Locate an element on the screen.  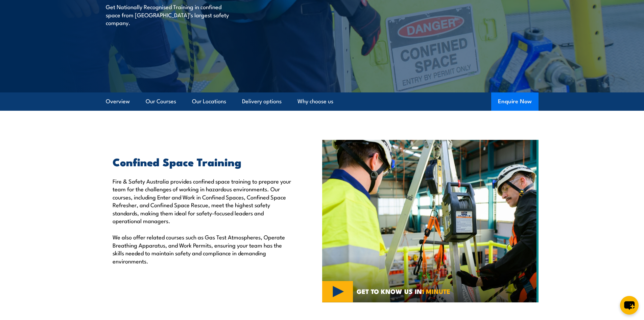
p: Fire & Safety Australia provides confined space training to prepare your team for the challenges ... is located at coordinates (202, 200).